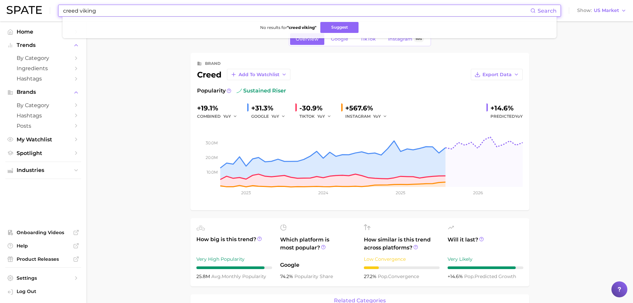 This screenshot has width=633, height=303. What do you see at coordinates (43, 170) in the screenshot?
I see `button: Industries` at bounding box center [43, 170].